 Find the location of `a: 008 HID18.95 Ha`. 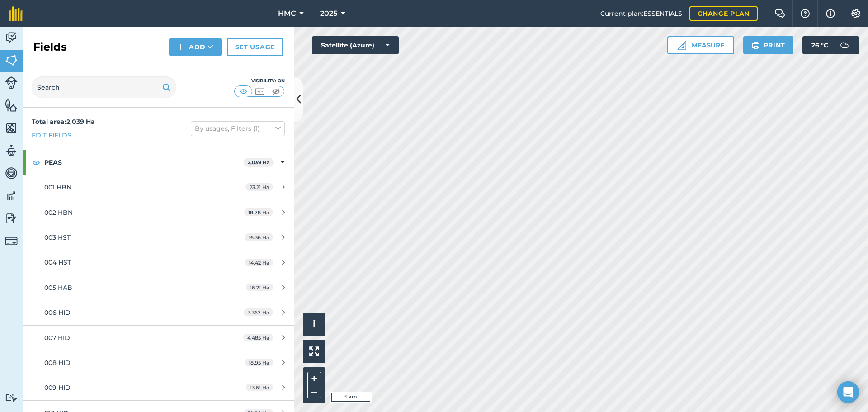

a: 008 HID18.95 Ha is located at coordinates (158, 363).